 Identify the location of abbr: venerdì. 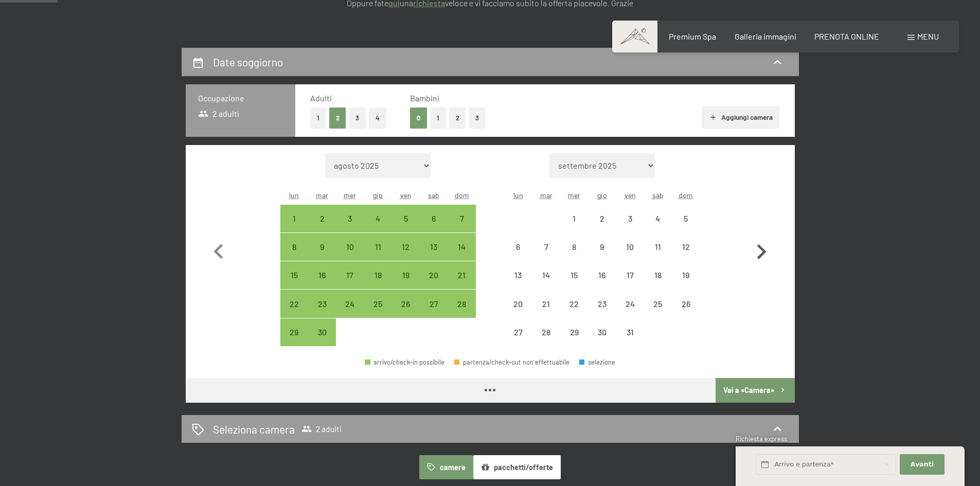
(630, 195).